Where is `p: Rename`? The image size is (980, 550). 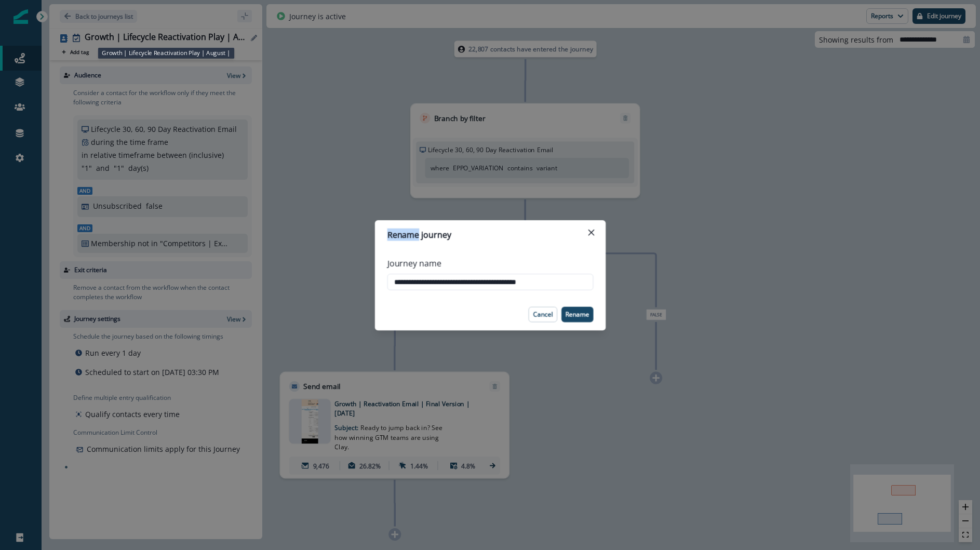
p: Rename is located at coordinates (577, 314).